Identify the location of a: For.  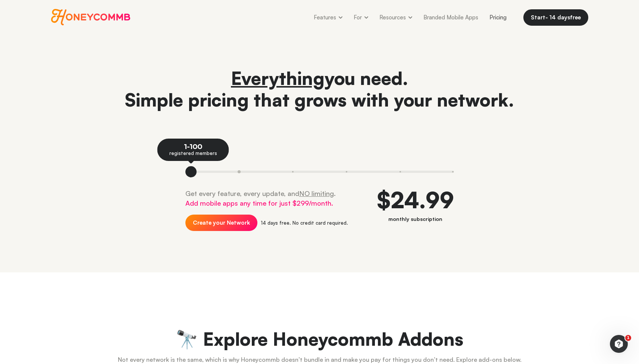
(361, 17).